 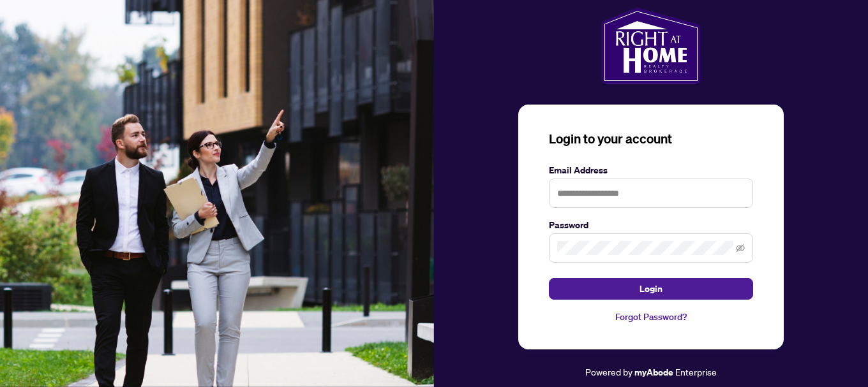 What do you see at coordinates (651, 139) in the screenshot?
I see `h3: Login to your account` at bounding box center [651, 139].